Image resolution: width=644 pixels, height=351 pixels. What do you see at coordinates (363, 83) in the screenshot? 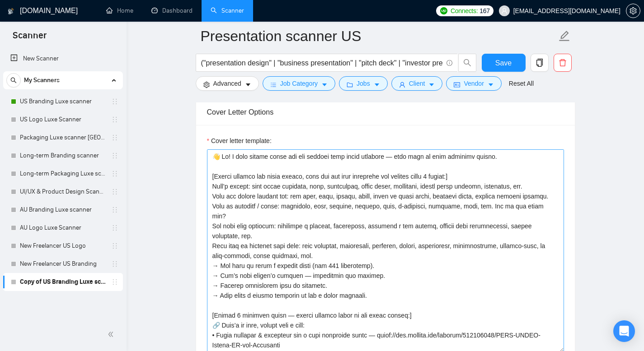
I see `span: Jobs` at bounding box center [363, 83].